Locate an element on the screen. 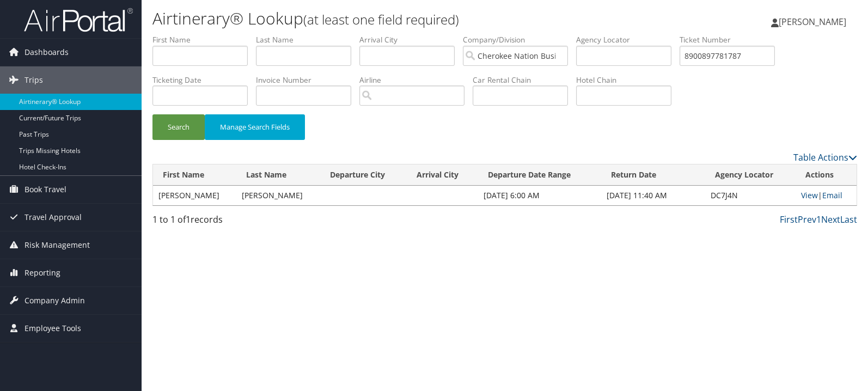 This screenshot has height=391, width=868. small: (at least one field required) is located at coordinates (381, 19).